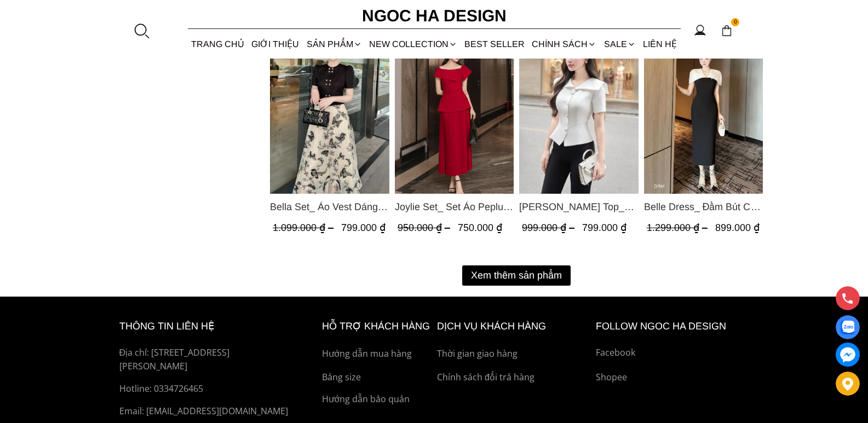 This screenshot has height=423, width=868. I want to click on span: 1.299.000 ₫, so click(678, 227).